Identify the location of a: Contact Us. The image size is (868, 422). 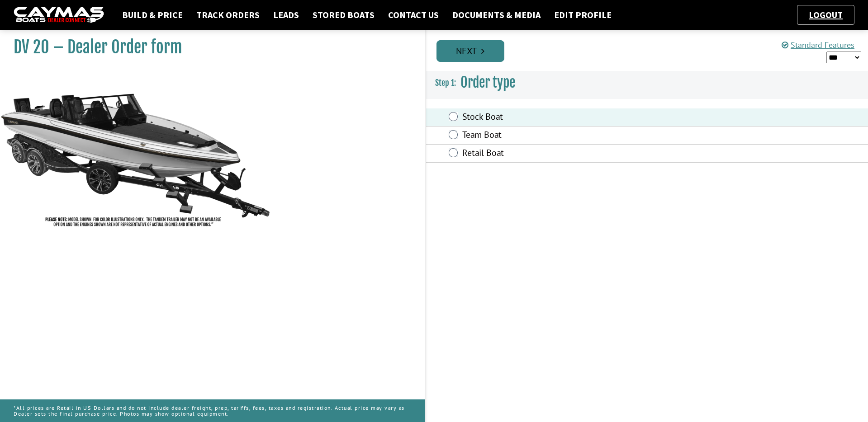
(414, 15).